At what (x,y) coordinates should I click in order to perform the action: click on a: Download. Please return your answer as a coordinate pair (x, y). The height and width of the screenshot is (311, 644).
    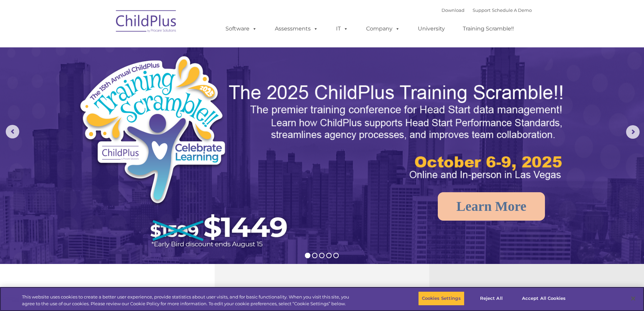
    Looking at the image, I should click on (453, 10).